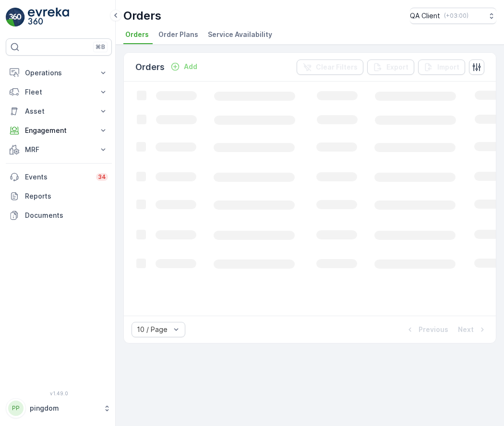  What do you see at coordinates (58, 177) in the screenshot?
I see `p: Events` at bounding box center [58, 177].